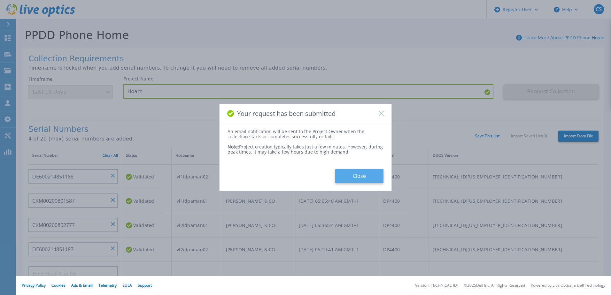 The height and width of the screenshot is (295, 611). What do you see at coordinates (306, 134) in the screenshot?
I see `div: An email notification will be sent to the Project Owner when the collection starts or completes s...` at bounding box center [306, 134].